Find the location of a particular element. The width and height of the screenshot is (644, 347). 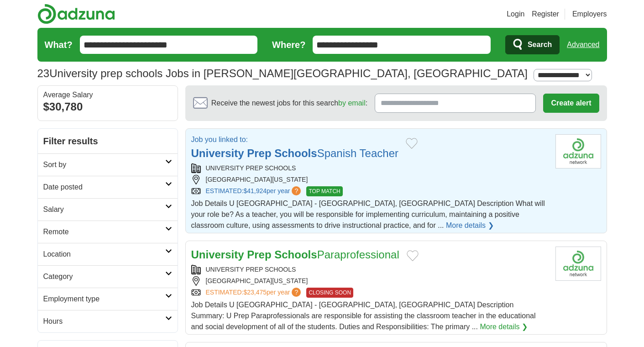

h2: Category is located at coordinates (104, 277).